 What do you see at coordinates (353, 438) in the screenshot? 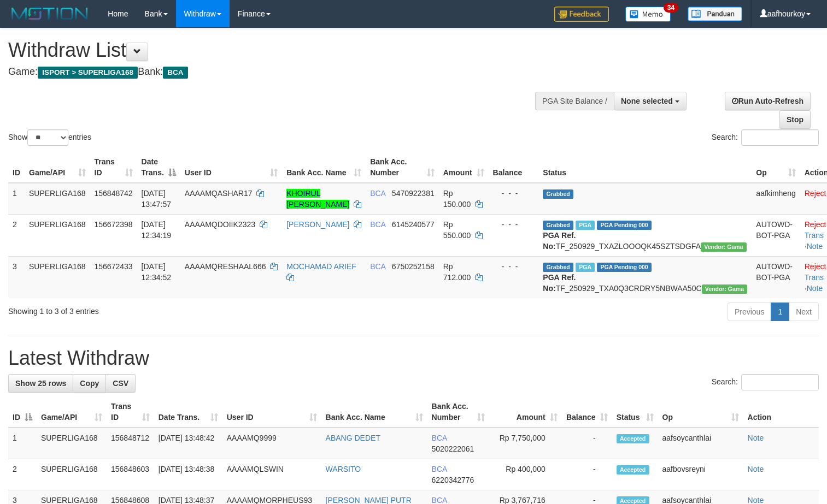
I see `a: ABANG DEDET` at bounding box center [353, 438].